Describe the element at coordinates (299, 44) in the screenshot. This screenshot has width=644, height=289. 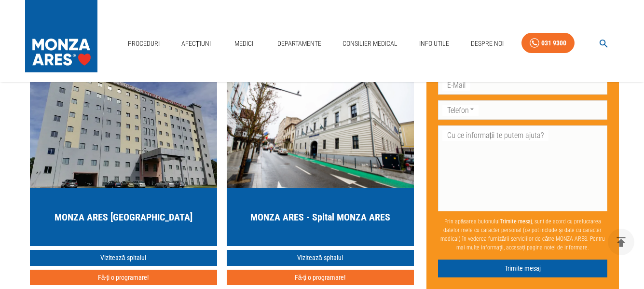
I see `a: Departamente` at that location.